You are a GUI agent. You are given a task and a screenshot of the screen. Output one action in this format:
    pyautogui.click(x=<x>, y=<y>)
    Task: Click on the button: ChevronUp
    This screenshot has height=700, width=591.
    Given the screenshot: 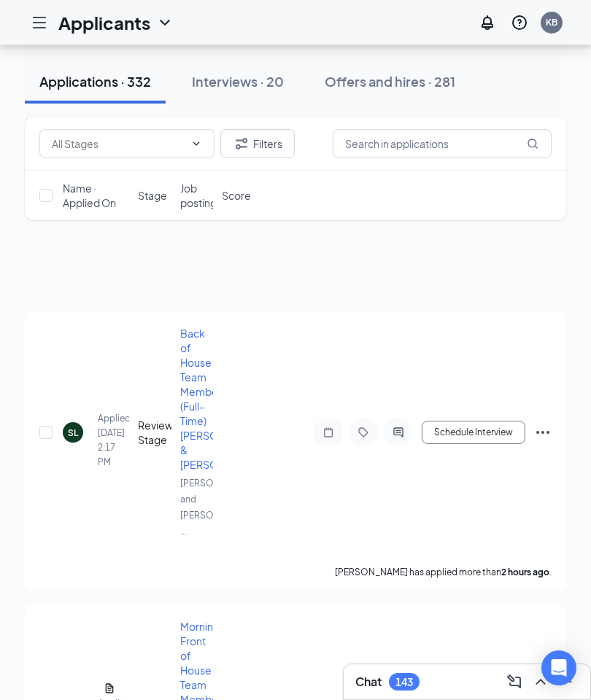 What is the action you would take?
    pyautogui.click(x=541, y=682)
    